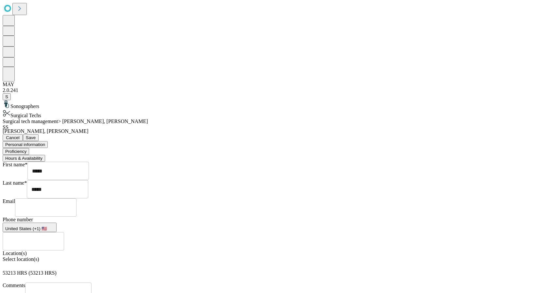 The height and width of the screenshot is (293, 559). What do you see at coordinates (15, 164) in the screenshot?
I see `span: First name*` at bounding box center [15, 164].